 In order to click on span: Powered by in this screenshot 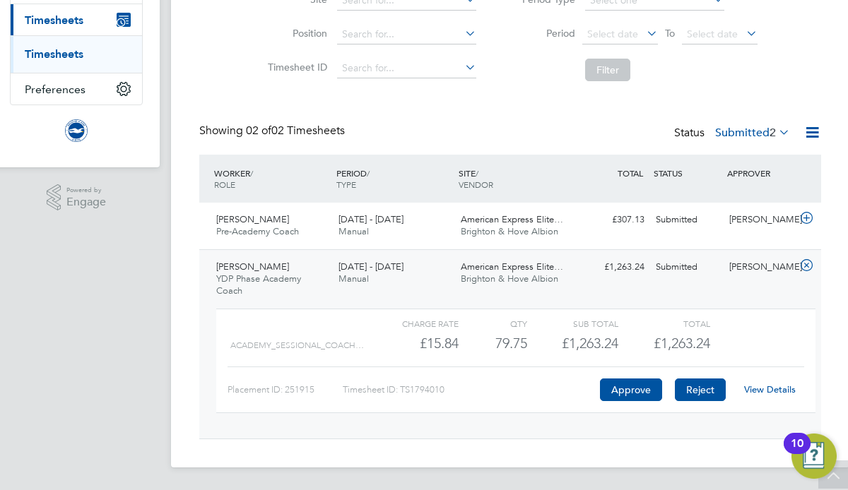, I will do `click(86, 190)`.